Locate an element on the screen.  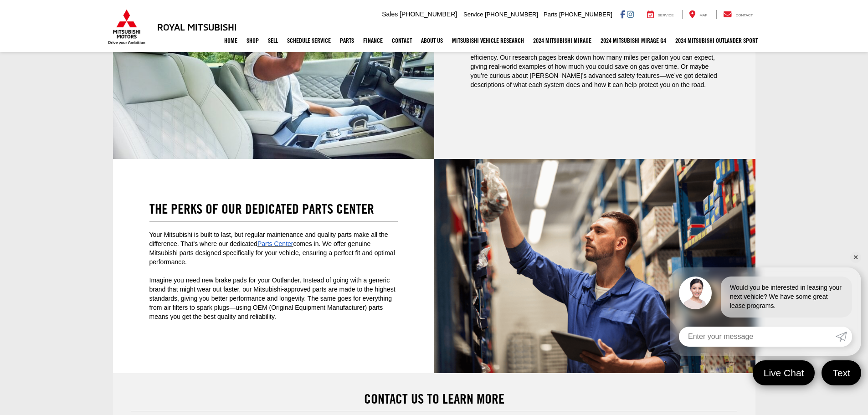
span: Imagine you need new brake pads for your Outlander. Instead of going with a generic brand that mi... is located at coordinates (273, 298).